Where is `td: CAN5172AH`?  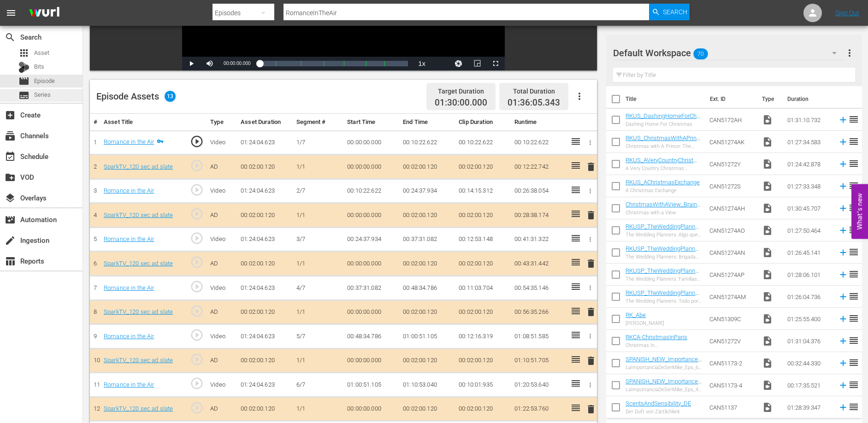
td: CAN5172AH is located at coordinates (732, 120).